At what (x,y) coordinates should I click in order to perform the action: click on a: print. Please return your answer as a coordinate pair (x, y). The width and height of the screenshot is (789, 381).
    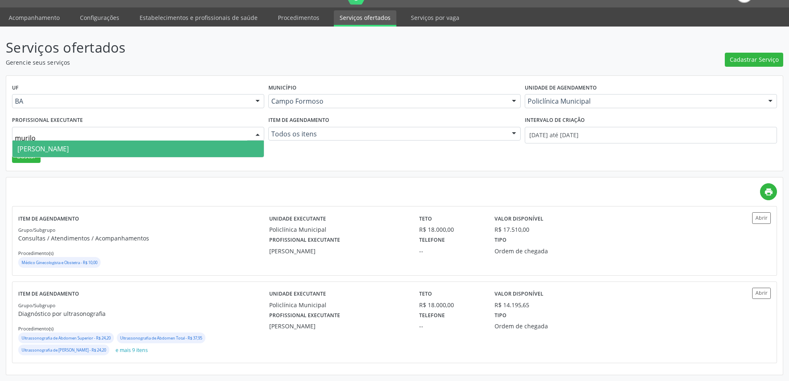
    Looking at the image, I should click on (769, 191).